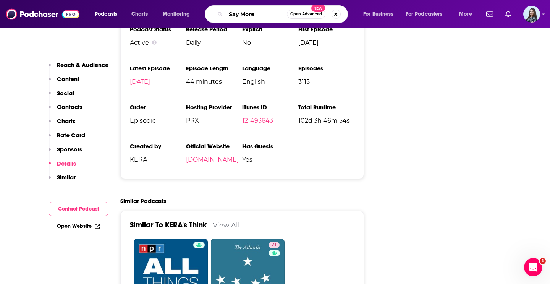 The height and width of the screenshot is (284, 550). Describe the element at coordinates (78, 226) in the screenshot. I see `a: Open Website` at that location.